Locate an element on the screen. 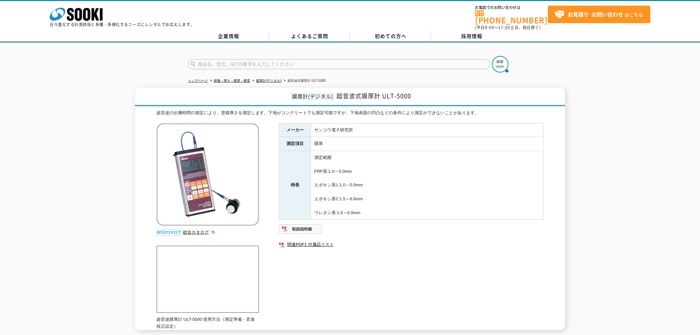  input: 商品名、型式、NETIS番号を入力してください is located at coordinates (339, 64).